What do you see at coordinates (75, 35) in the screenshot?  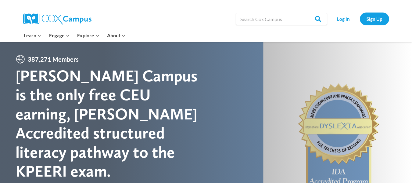 I see `nav: Primary Navigation` at bounding box center [75, 35].